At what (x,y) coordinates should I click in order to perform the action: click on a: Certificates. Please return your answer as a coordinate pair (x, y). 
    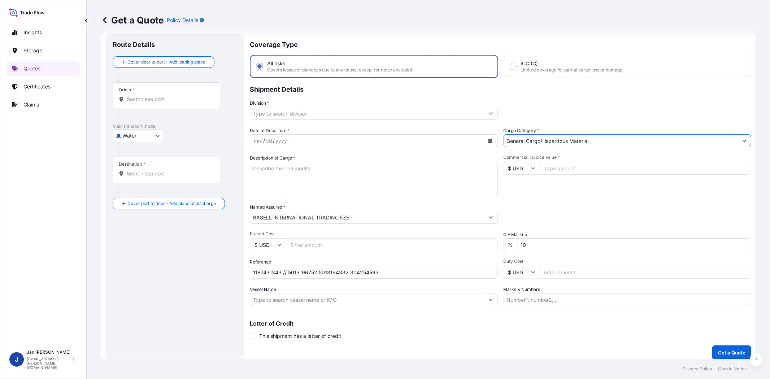
    Looking at the image, I should click on (43, 87).